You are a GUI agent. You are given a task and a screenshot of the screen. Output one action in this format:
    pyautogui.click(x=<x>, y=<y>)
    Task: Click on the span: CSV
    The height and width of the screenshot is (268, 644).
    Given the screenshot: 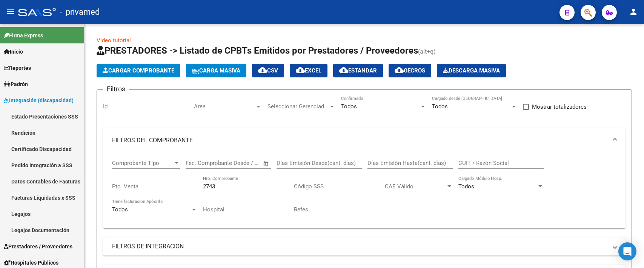 What is the action you would take?
    pyautogui.click(x=268, y=71)
    